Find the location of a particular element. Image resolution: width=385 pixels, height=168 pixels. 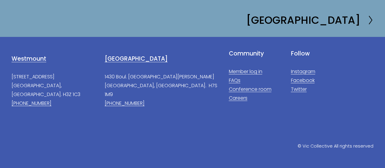

a: Conference room is located at coordinates (250, 89).